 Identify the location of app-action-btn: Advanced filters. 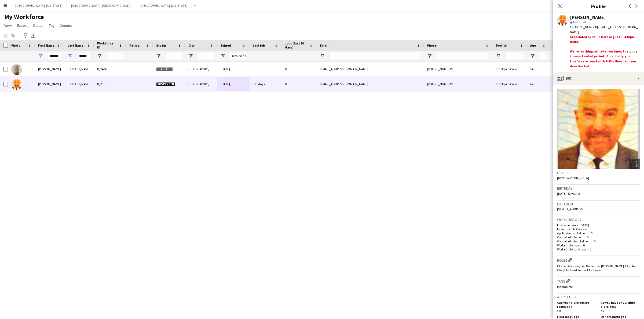
(25, 35).